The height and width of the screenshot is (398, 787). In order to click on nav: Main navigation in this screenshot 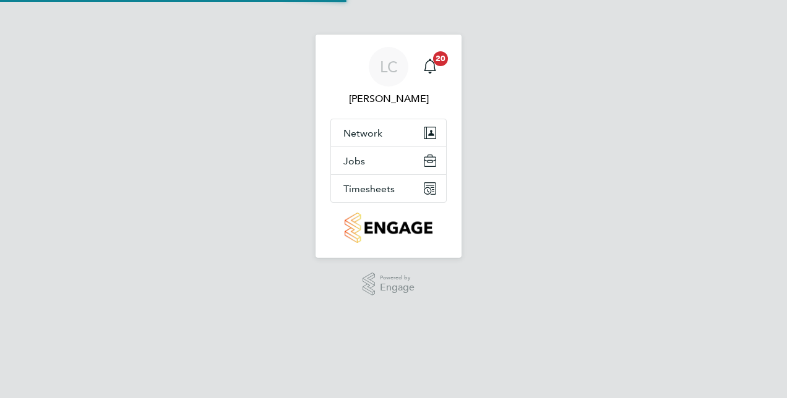, I will do `click(389, 146)`.